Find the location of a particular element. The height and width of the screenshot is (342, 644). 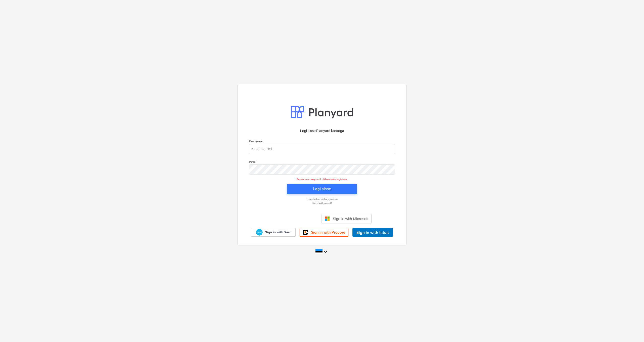

a: Sign in with Xero is located at coordinates (273, 232).